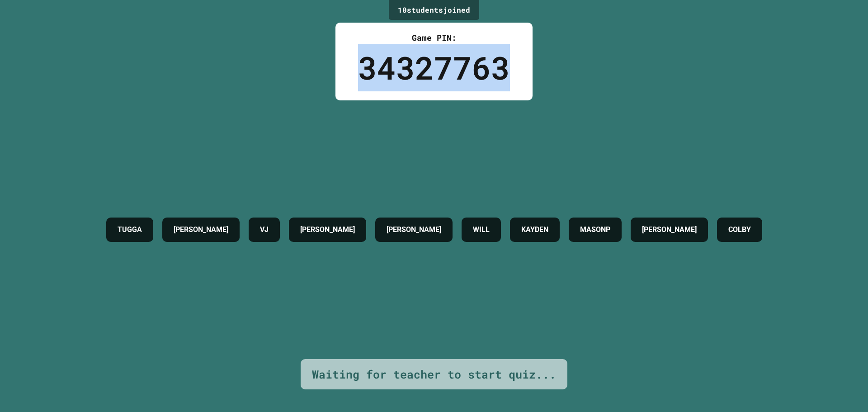 The height and width of the screenshot is (412, 868). I want to click on h4: TUGGA, so click(130, 229).